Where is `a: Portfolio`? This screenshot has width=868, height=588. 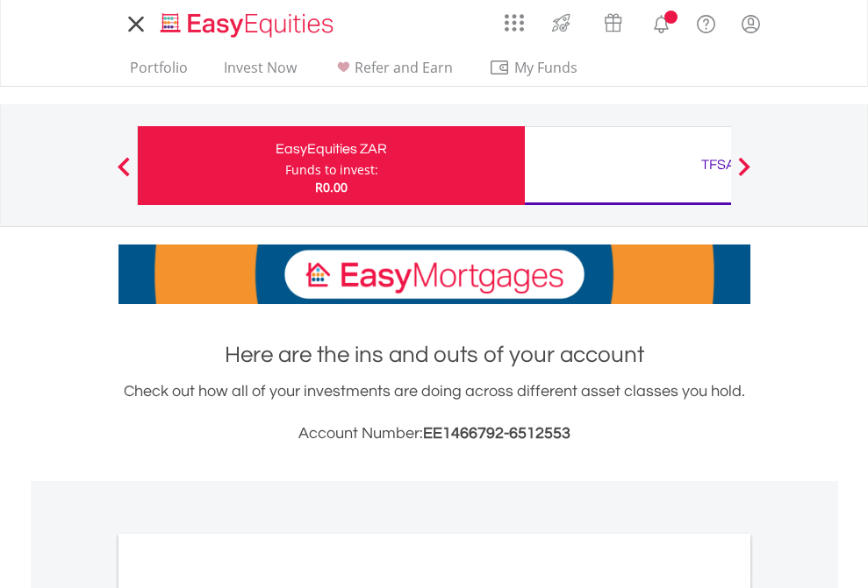
a: Portfolio is located at coordinates (158, 71).